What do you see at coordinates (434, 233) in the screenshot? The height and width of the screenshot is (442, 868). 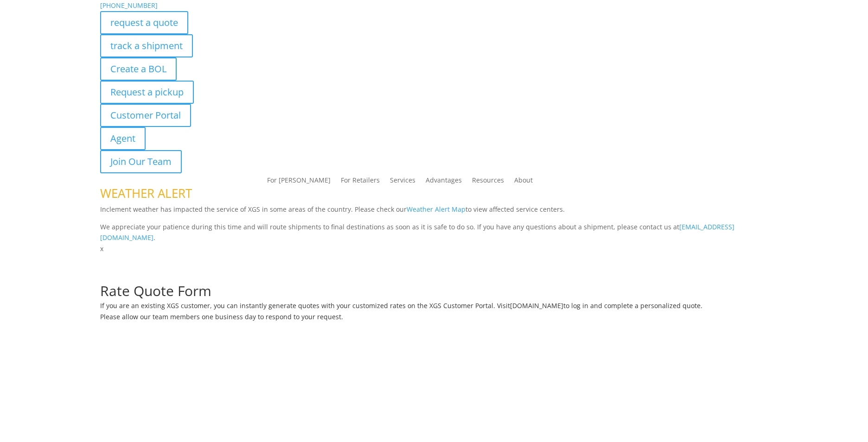 I see `p: We appreciate your patience during this time and will route shipments to final destinations as so...` at bounding box center [434, 233].